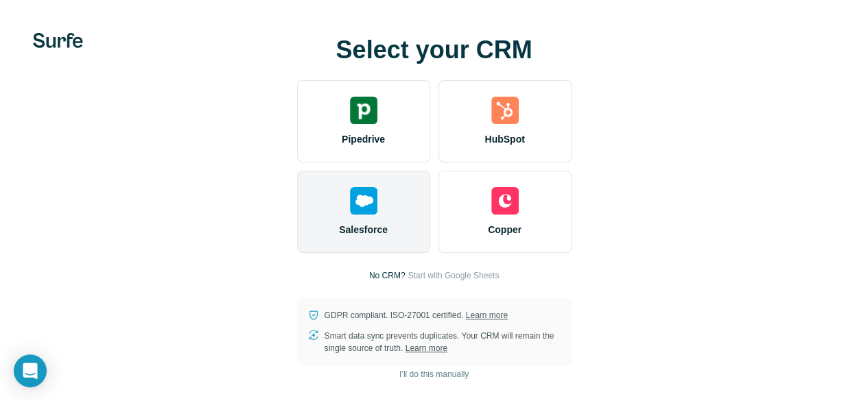 Image resolution: width=868 pixels, height=401 pixels. I want to click on h1: Select your CRM, so click(434, 50).